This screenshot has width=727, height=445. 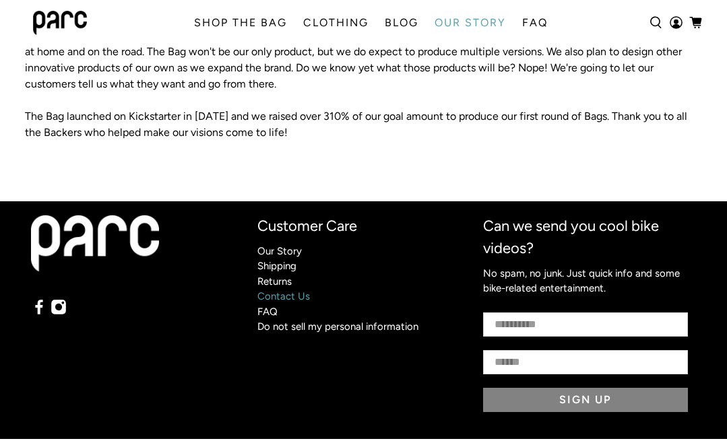 I want to click on a: SHOP THE BAG, so click(x=241, y=23).